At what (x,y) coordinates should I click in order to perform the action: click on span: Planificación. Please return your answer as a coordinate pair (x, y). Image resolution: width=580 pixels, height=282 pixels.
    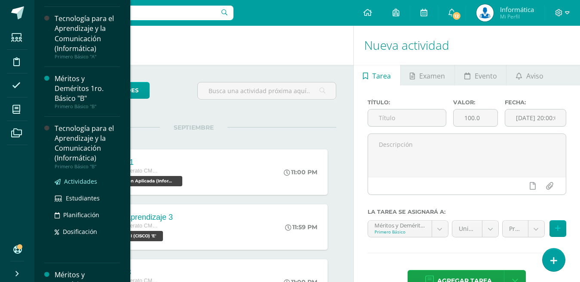
    Looking at the image, I should click on (81, 215).